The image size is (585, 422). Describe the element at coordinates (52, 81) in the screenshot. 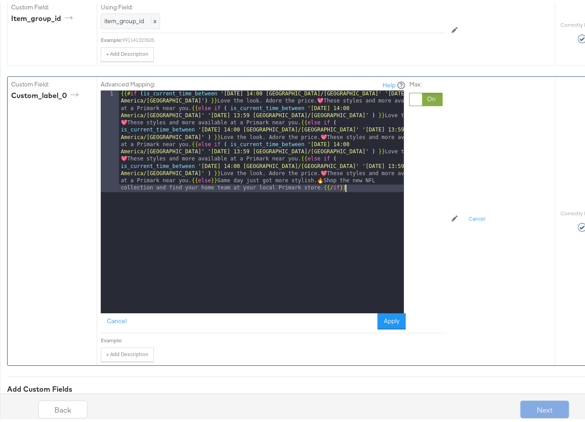

I see `label: Custom Field:` at that location.